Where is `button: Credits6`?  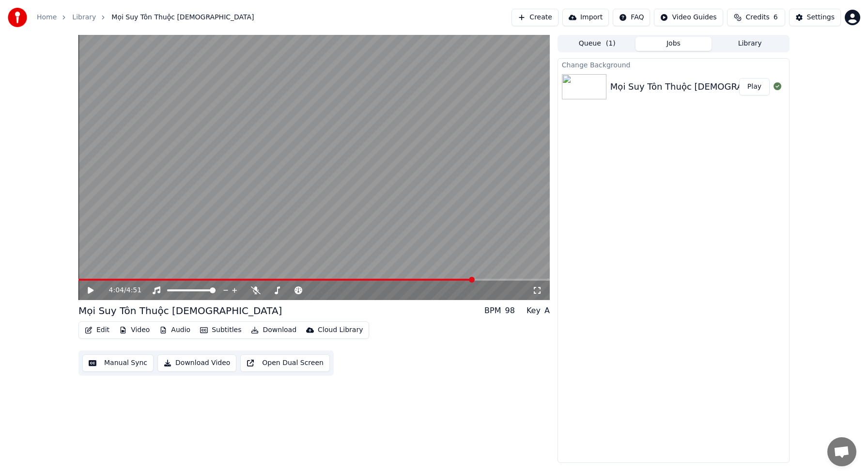
button: Credits6 is located at coordinates (756, 18).